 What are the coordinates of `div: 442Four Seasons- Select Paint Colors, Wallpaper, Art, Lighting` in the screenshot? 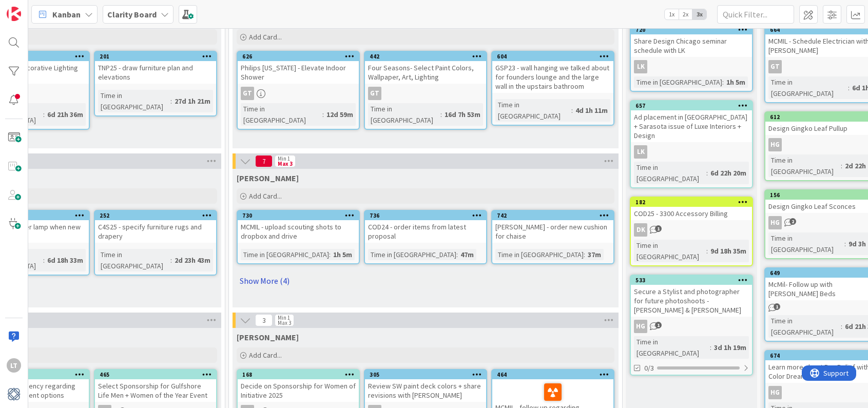 It's located at (426, 68).